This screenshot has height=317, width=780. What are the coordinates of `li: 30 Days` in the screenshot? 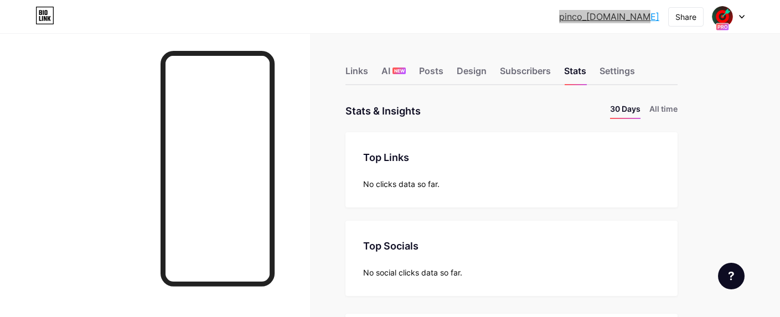 It's located at (625, 111).